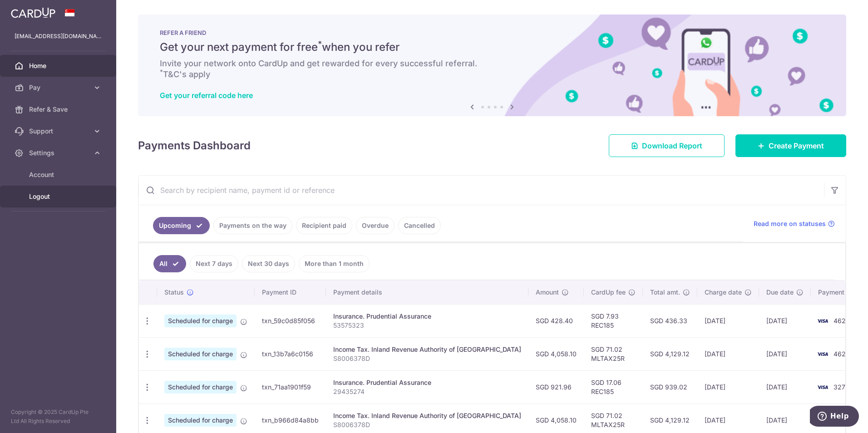 This screenshot has height=433, width=868. Describe the element at coordinates (556, 320) in the screenshot. I see `td: SGD 428.40` at that location.